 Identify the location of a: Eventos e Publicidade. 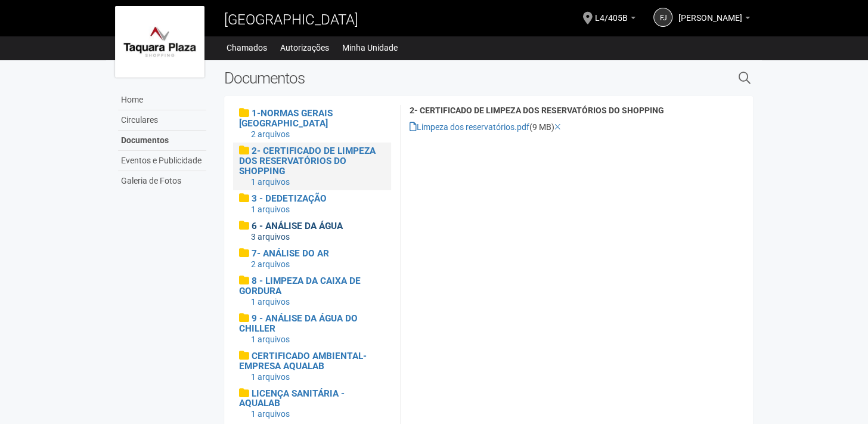
(162, 161).